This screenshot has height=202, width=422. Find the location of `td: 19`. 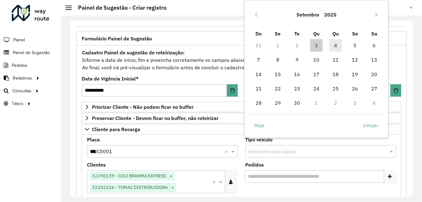

td: 19 is located at coordinates (355, 74).